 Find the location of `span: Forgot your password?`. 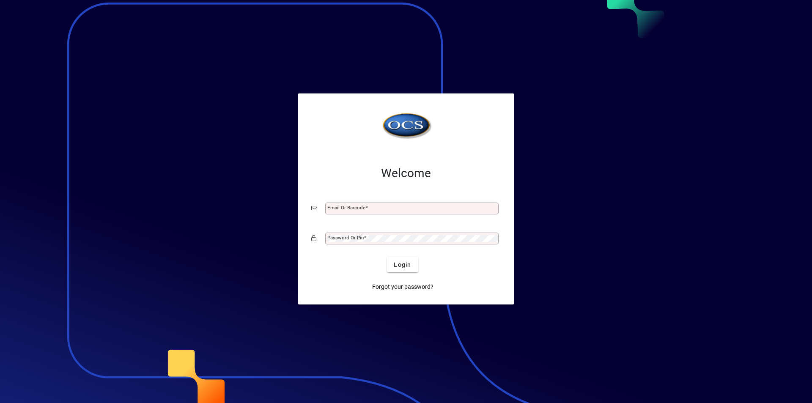

span: Forgot your password? is located at coordinates (403, 287).